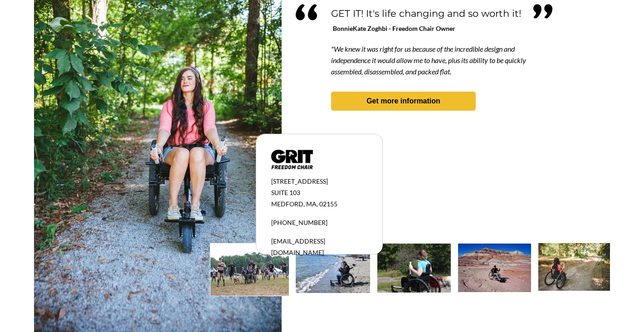  What do you see at coordinates (71, 228) in the screenshot?
I see `input: Get more information` at bounding box center [71, 228].